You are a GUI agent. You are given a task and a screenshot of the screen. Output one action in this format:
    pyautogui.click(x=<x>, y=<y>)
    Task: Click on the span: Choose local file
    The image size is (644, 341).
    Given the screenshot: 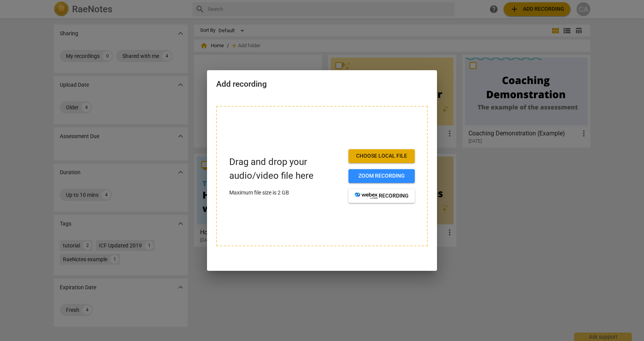 What is the action you would take?
    pyautogui.click(x=381, y=156)
    